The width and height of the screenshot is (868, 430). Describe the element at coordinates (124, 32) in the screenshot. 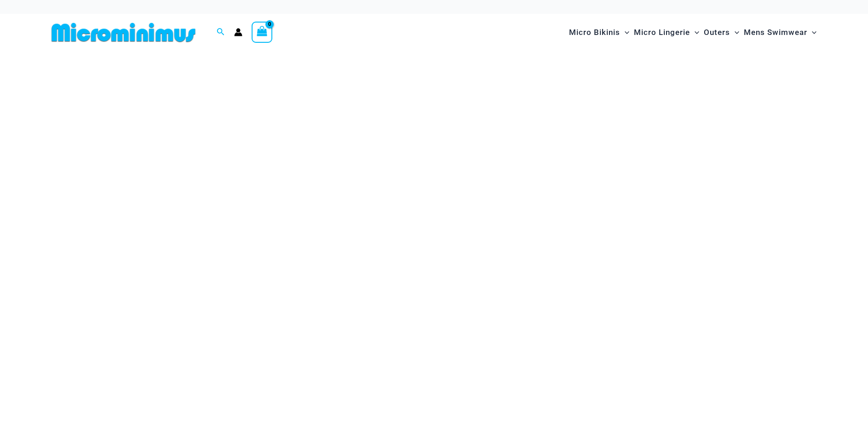

I see `img: MM SHOP LOGO FLAT` at that location.